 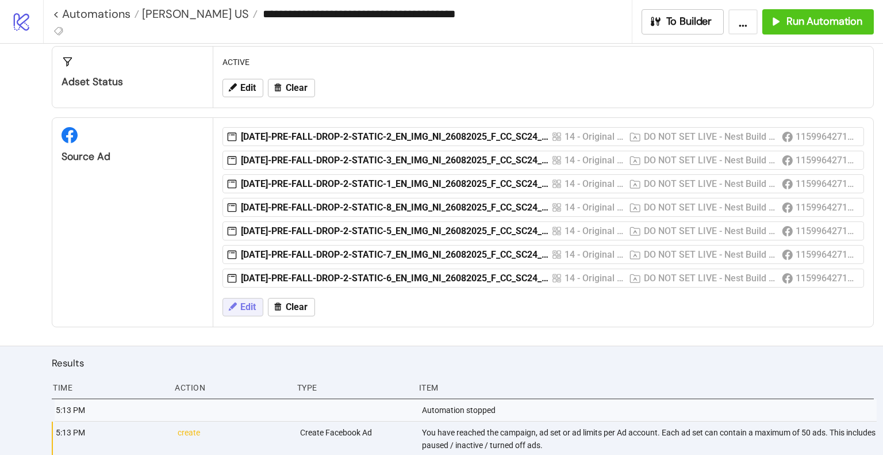 I want to click on div: Adset Status, so click(x=132, y=82).